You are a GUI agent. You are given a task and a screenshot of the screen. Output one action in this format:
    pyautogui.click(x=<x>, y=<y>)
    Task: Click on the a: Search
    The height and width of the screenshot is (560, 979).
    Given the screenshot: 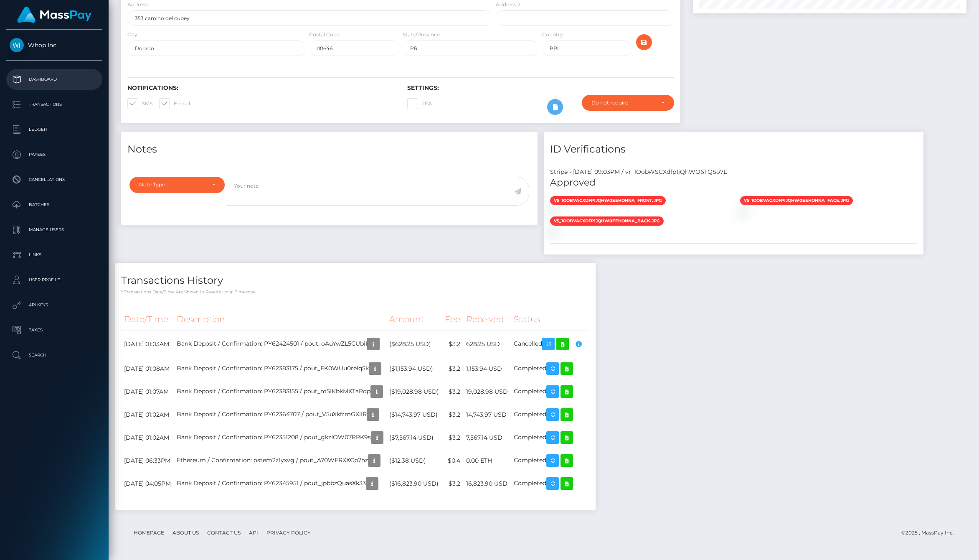 What is the action you would take?
    pyautogui.click(x=54, y=355)
    